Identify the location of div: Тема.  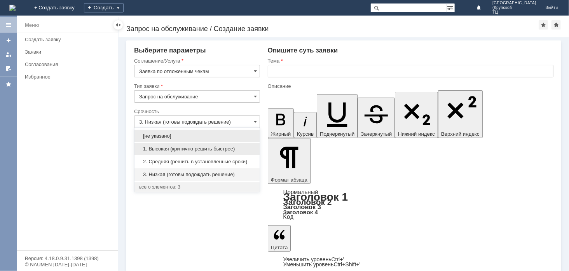
(410, 61).